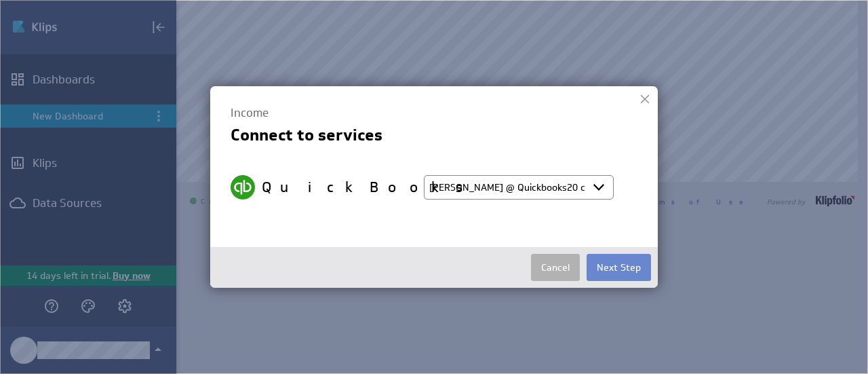  I want to click on select: Last authorized on Oct 13 at 2025, 8:24 PM EDT, so click(519, 187).